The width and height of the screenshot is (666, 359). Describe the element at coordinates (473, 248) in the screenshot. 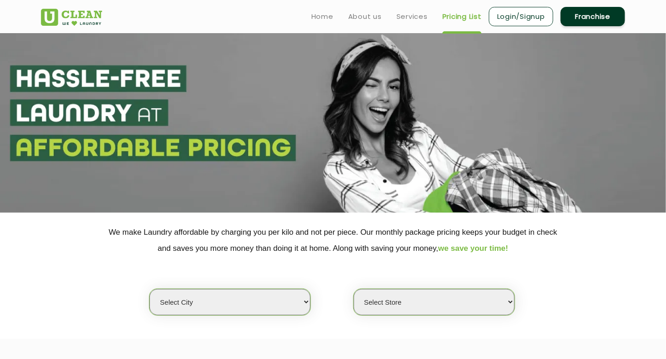

I see `span: we save your time!` at that location.